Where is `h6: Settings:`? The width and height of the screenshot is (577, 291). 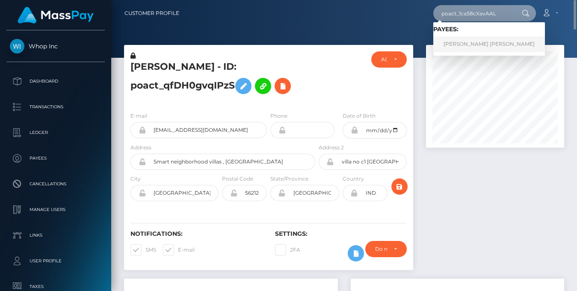 h6: Settings: is located at coordinates (341, 233).